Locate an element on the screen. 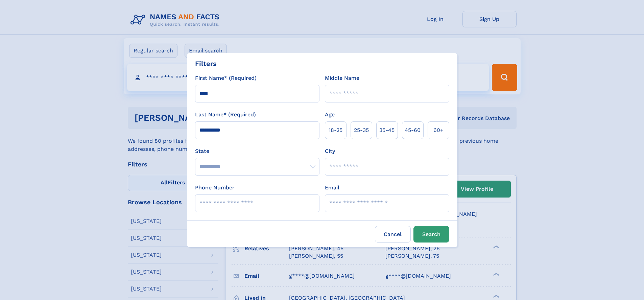 The width and height of the screenshot is (644, 300). label: First Name* (Required) is located at coordinates (226, 78).